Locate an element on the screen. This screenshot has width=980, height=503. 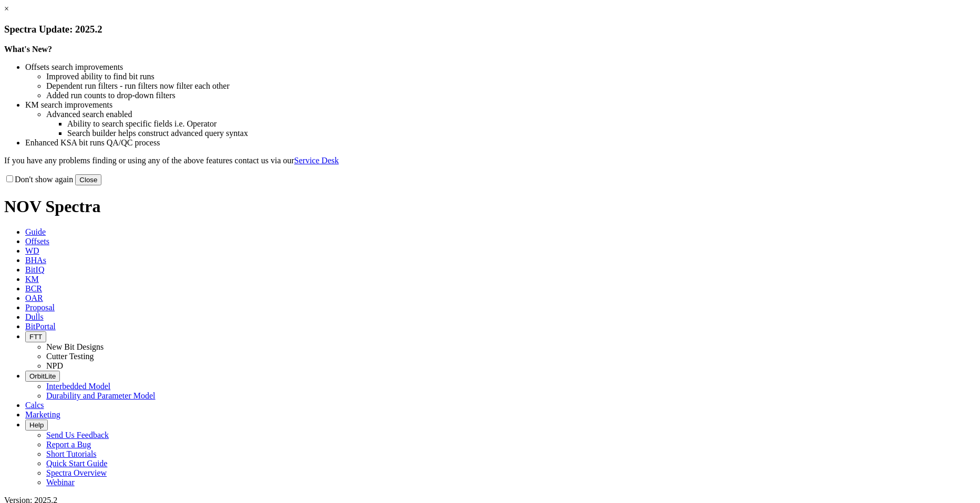
a: New Bit Designs is located at coordinates (74, 346).